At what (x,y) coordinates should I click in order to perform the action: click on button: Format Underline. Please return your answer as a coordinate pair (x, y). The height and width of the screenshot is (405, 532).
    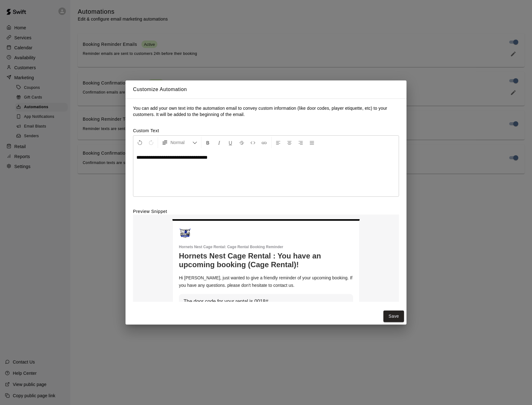
    Looking at the image, I should click on (230, 143).